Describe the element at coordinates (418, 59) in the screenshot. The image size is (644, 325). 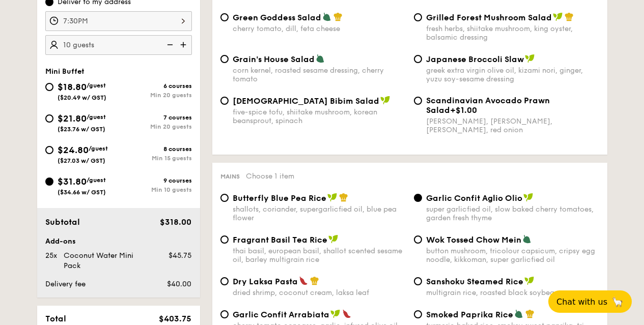
I see `input: Japanese Broccoli Slawgreek extra virgin olive oil, kizami nori, ginger, yuzu soy-sesame dressing` at that location.